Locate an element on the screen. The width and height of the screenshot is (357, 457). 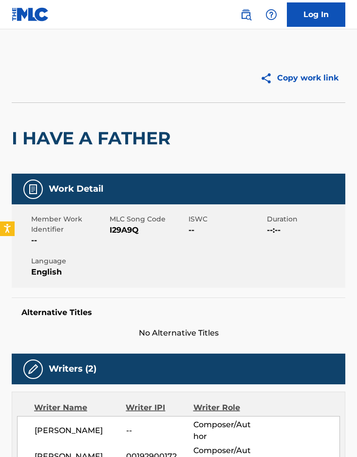
h2: I HAVE A FATHER is located at coordinates (94, 138).